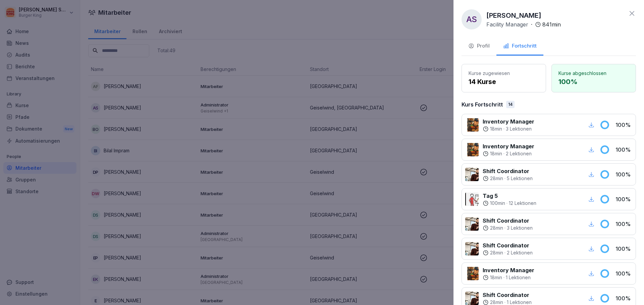 The height and width of the screenshot is (305, 644). I want to click on p: 841 min, so click(551, 25).